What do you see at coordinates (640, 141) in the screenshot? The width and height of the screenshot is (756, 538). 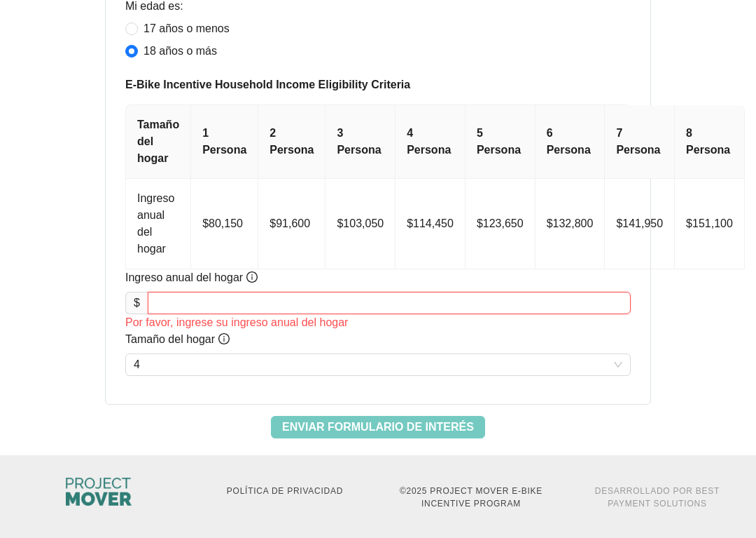 I see `th: 7 Persona` at bounding box center [640, 141].